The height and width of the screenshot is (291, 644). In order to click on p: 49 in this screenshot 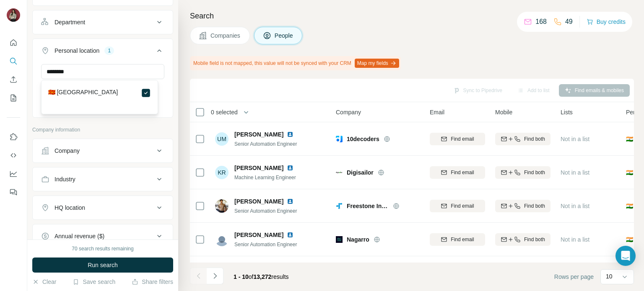, I will do `click(569, 22)`.